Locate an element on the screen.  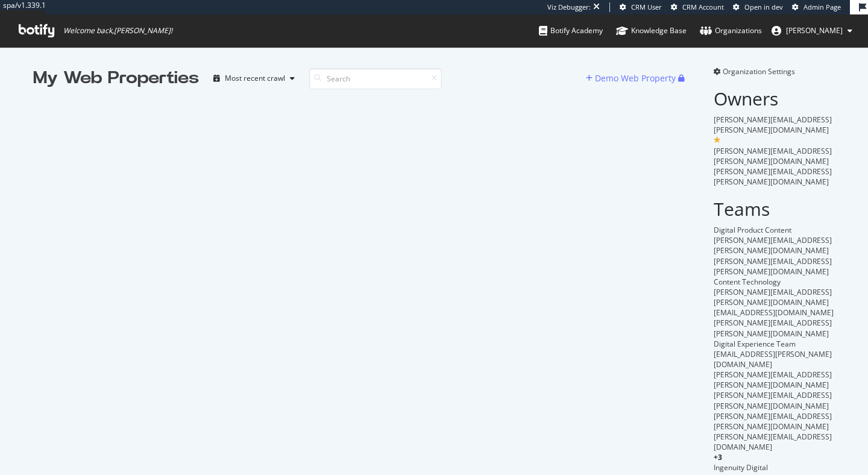
div: Digital Experience Team is located at coordinates (775, 344).